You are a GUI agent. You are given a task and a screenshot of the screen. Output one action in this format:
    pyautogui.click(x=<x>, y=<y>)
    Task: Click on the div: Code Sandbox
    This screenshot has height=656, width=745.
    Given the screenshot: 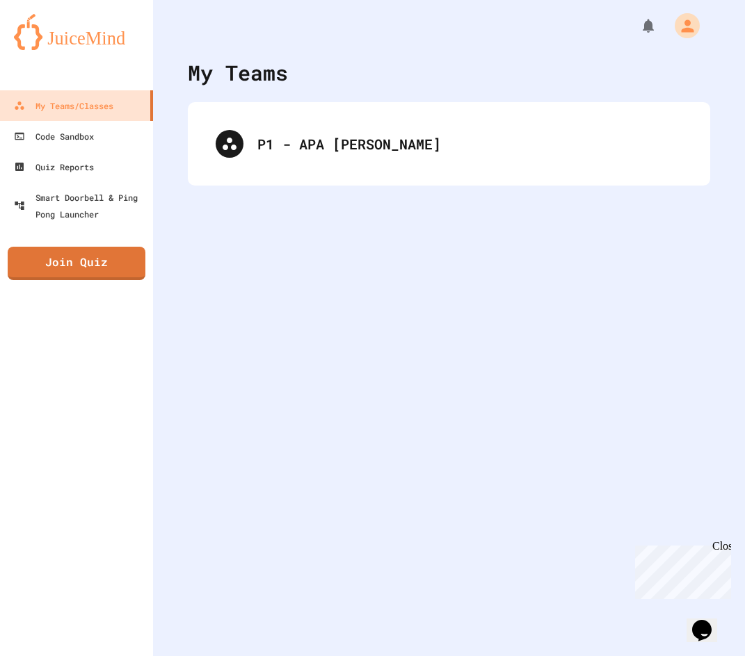 What is the action you would take?
    pyautogui.click(x=54, y=136)
    